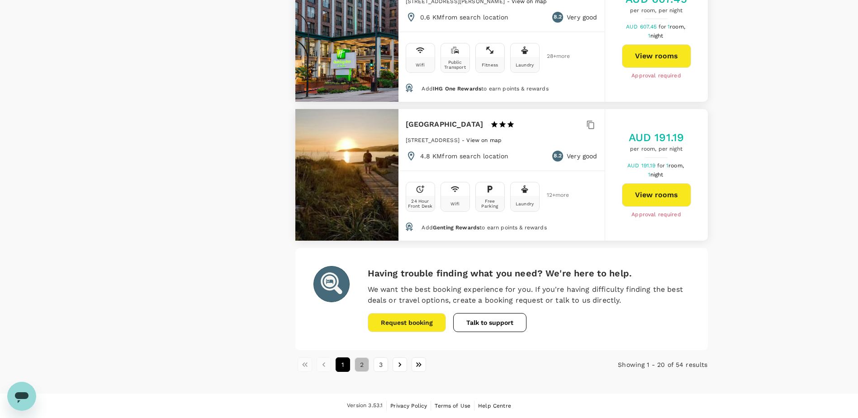  I want to click on span: 12 + more, so click(553, 195).